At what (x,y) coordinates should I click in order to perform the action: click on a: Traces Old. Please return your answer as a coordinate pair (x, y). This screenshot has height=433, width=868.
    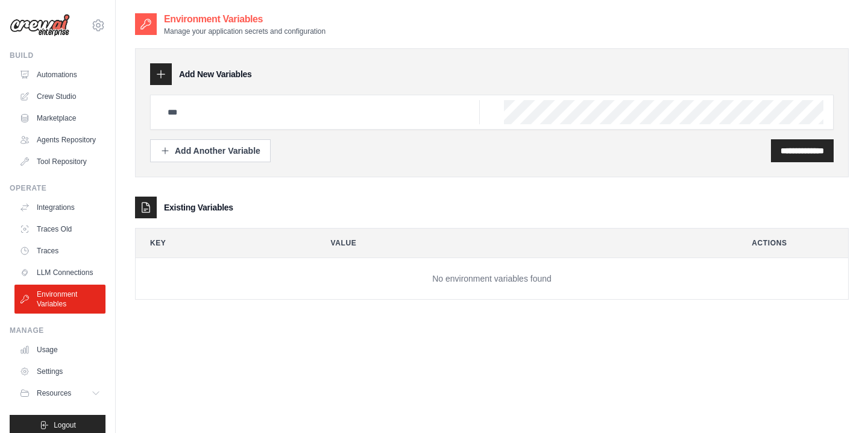
    Looking at the image, I should click on (59, 229).